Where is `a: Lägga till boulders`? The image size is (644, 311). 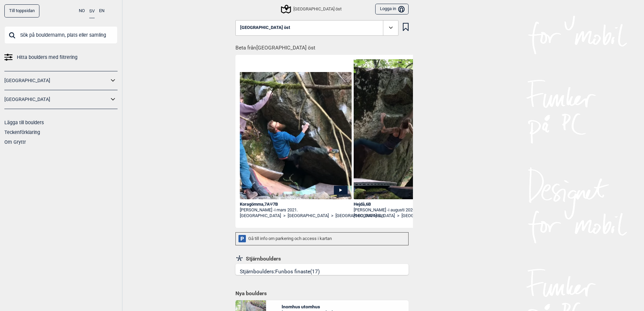
a: Lägga till boulders is located at coordinates (24, 123).